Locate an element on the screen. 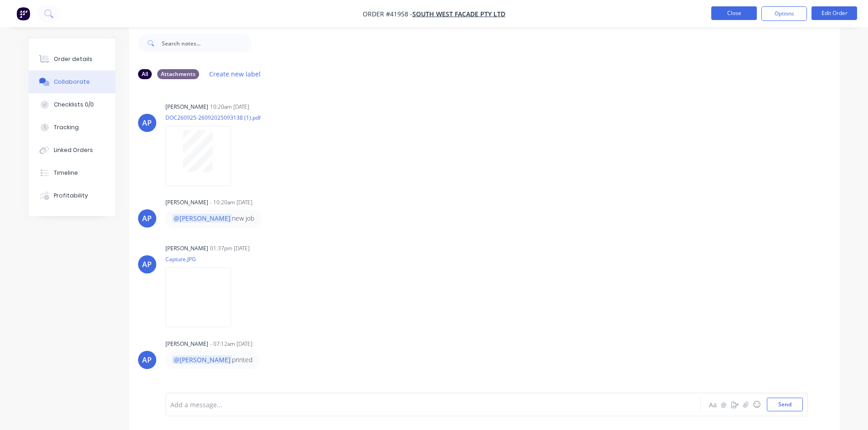 The image size is (868, 430). p: Capture.JPG is located at coordinates (203, 259).